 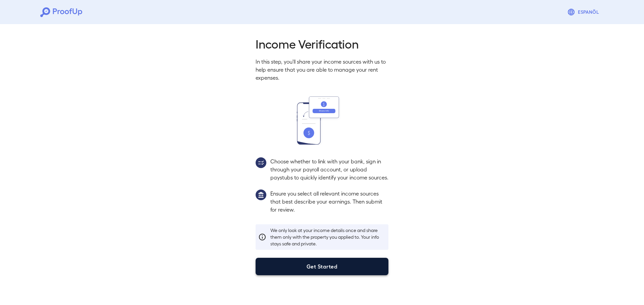 I want to click on p: We only look at your income details once and share them only with the property you applied to. Yo..., so click(x=328, y=237).